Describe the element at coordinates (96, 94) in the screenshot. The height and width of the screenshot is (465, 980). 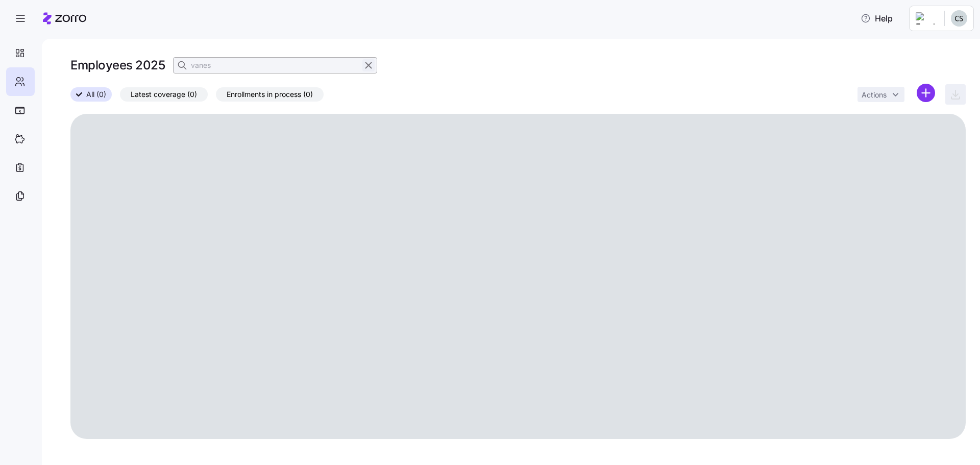
I see `span: All (0)` at that location.